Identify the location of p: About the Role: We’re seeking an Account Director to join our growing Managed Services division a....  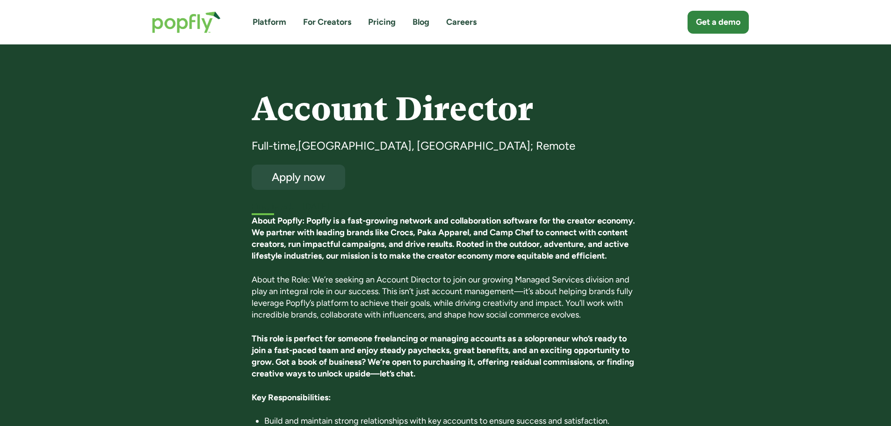
(445, 297).